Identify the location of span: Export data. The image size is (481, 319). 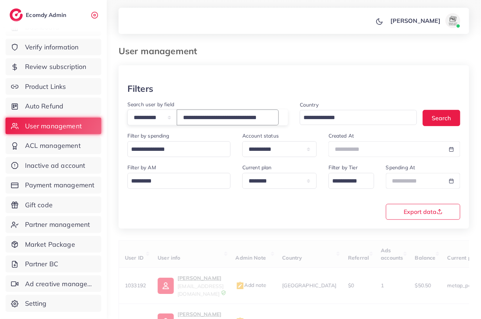
(423, 212).